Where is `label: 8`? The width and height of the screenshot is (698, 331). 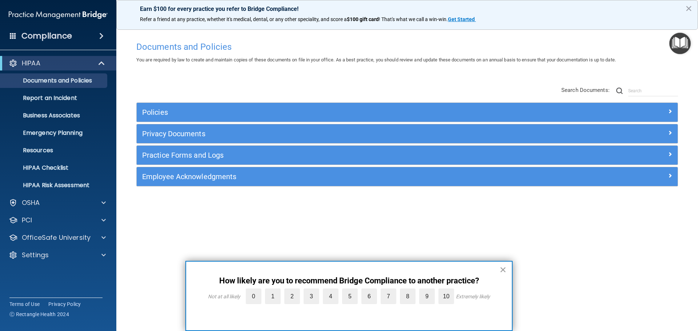 label: 8 is located at coordinates (407, 296).